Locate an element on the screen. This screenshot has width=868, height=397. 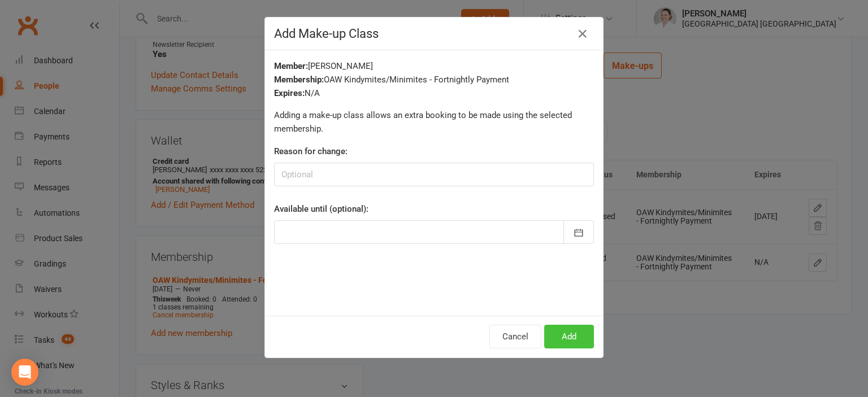
label: Available until (optional): is located at coordinates (321, 209).